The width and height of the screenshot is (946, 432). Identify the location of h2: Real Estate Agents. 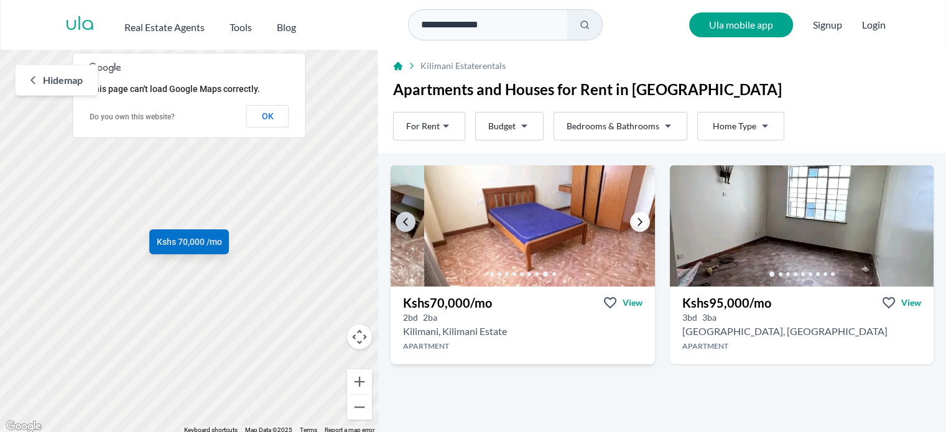
(164, 27).